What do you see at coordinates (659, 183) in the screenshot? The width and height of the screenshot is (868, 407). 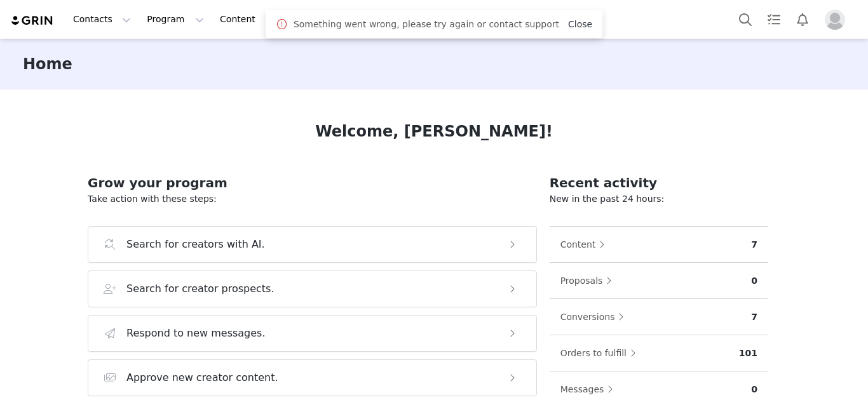 I see `h2: Recent activity` at bounding box center [659, 183].